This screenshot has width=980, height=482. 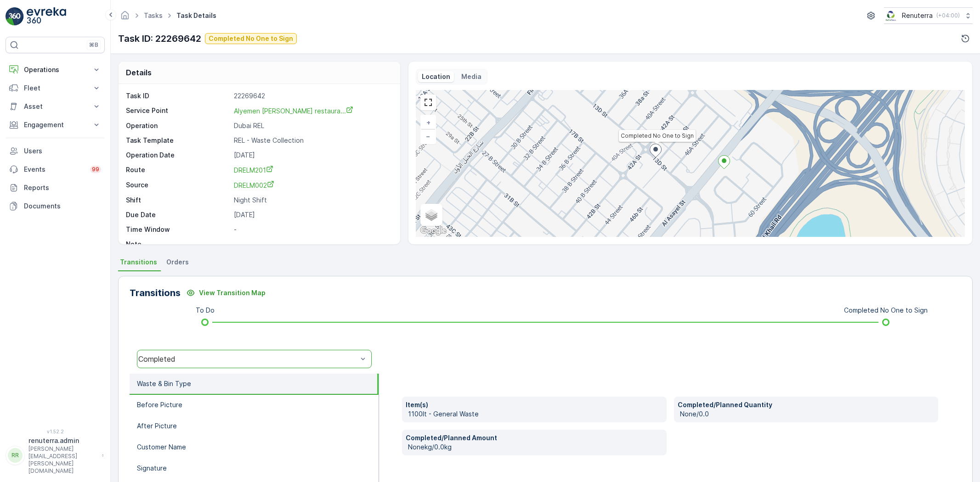 I want to click on p: Customer Name, so click(x=161, y=447).